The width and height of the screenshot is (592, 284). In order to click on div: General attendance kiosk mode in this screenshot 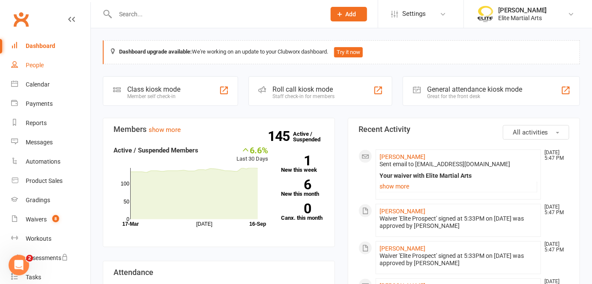, I will do `click(475, 89)`.